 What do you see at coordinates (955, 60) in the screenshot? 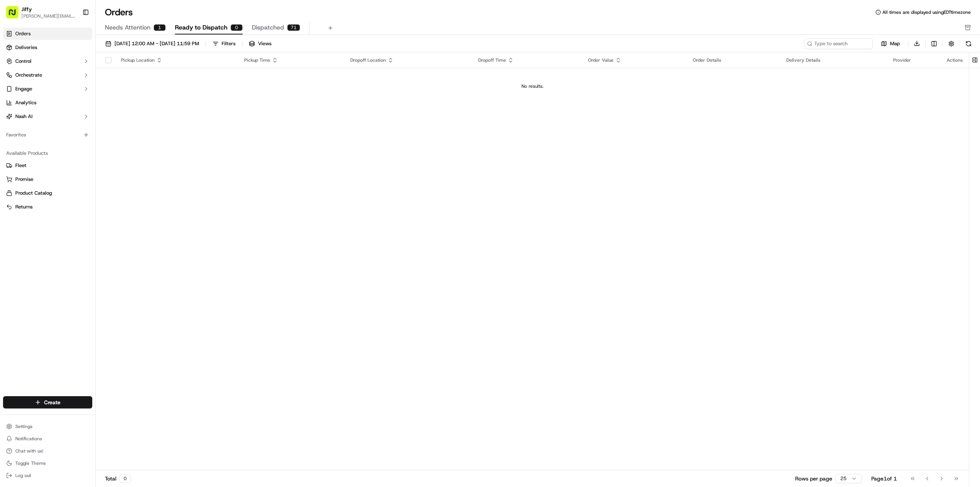
I see `div: Actions` at bounding box center [955, 60].